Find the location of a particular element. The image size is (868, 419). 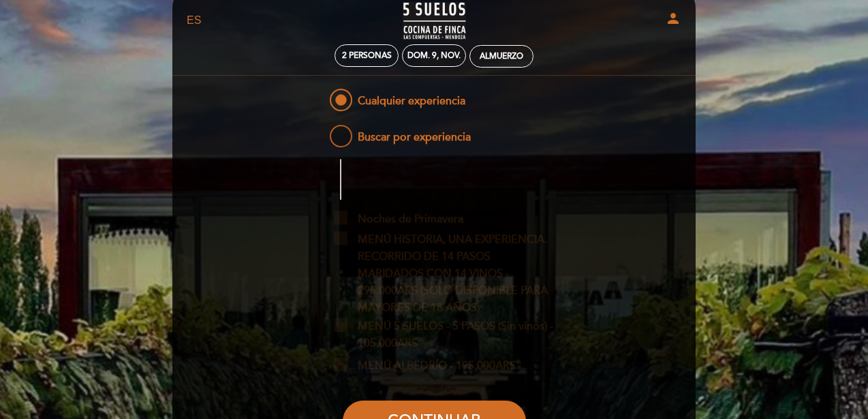

button: person is located at coordinates (673, 20).